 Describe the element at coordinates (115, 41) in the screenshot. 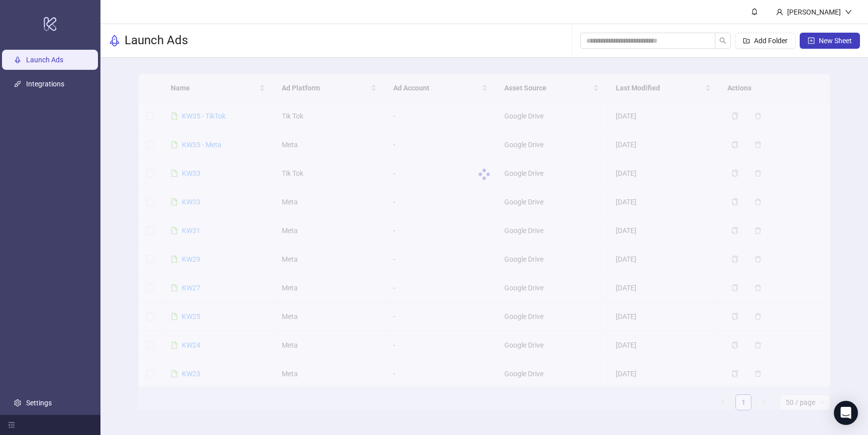

I see `span: rocket` at that location.